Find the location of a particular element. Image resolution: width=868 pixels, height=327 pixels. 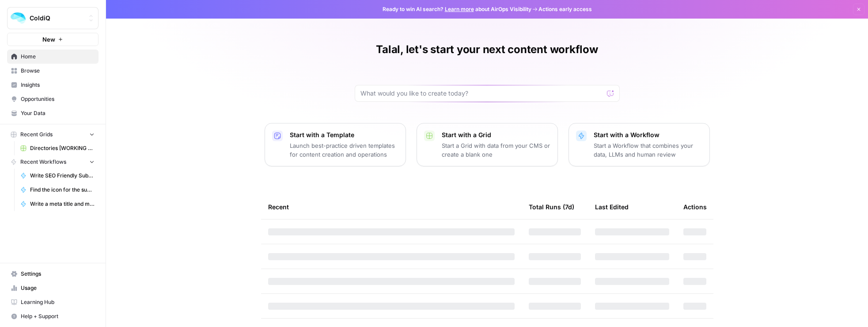

p: Start with a Workflow is located at coordinates (648, 135).